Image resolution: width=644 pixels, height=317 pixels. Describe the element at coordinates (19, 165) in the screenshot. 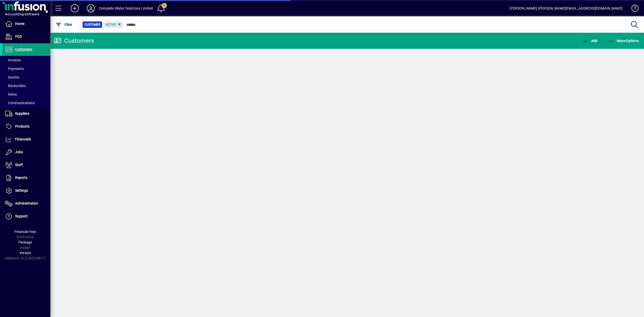

I see `span: Staff` at that location.